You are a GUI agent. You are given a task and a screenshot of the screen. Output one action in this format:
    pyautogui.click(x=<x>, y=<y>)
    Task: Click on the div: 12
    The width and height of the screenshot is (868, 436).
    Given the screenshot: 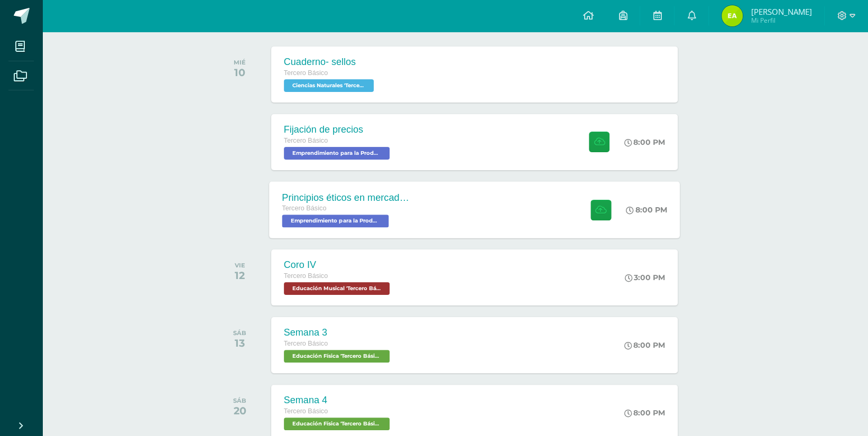 What is the action you would take?
    pyautogui.click(x=240, y=275)
    